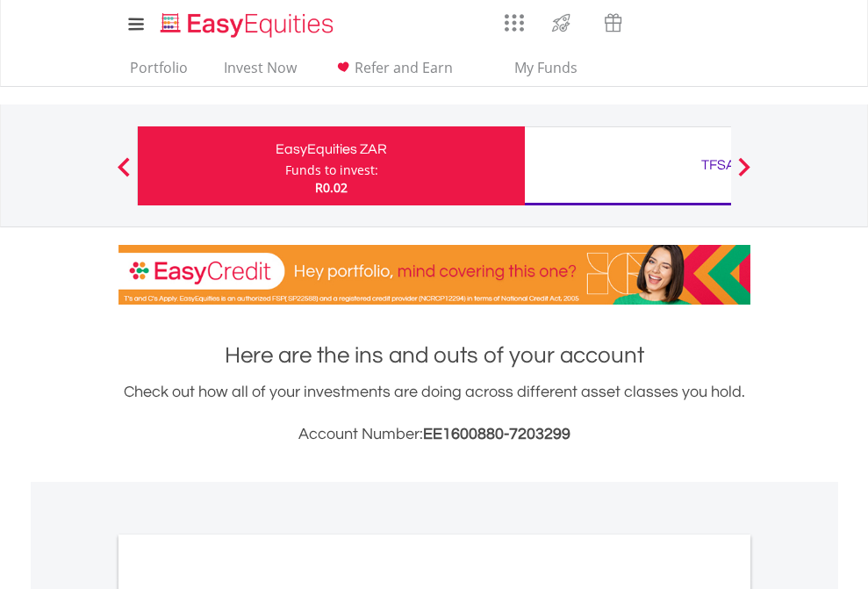 This screenshot has width=868, height=589. What do you see at coordinates (434, 434) in the screenshot?
I see `h3: Account Number:` at bounding box center [434, 434].